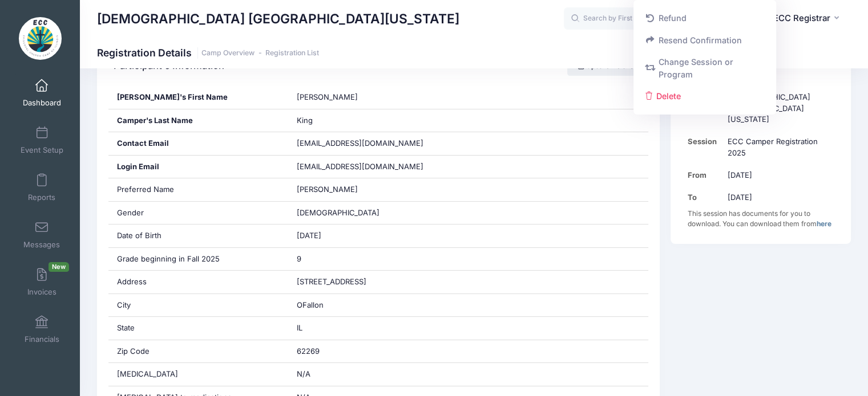  I want to click on td: To, so click(705, 197).